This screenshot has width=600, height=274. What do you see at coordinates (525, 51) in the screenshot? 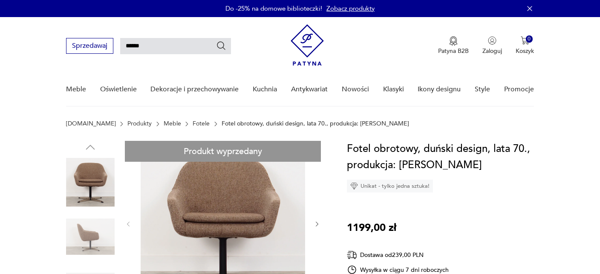
I see `p: Koszyk` at bounding box center [525, 51].